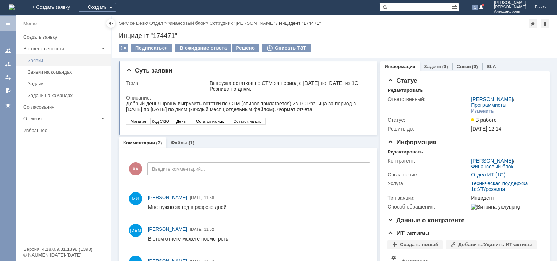 The image size is (557, 261). I want to click on span: Александрович, so click(510, 12).